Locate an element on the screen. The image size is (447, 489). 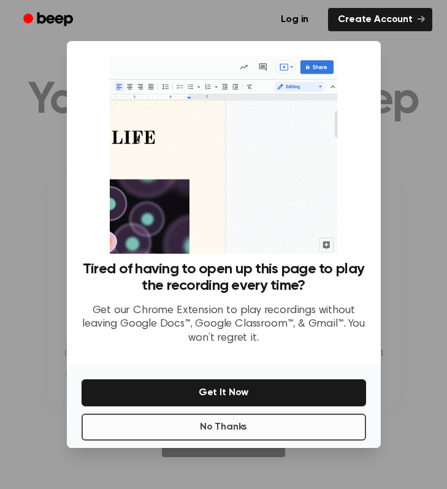
p: Get our Chrome Extension to play recordings without leaving Google Docs™, Google Classroom™, & Gm... is located at coordinates (224, 325).